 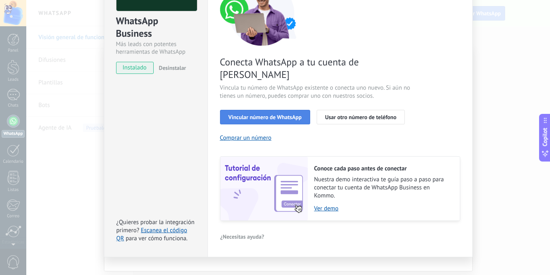 What do you see at coordinates (156, 226) in the screenshot?
I see `span: ¿Quieres probar la integración primero?` at bounding box center [156, 226].